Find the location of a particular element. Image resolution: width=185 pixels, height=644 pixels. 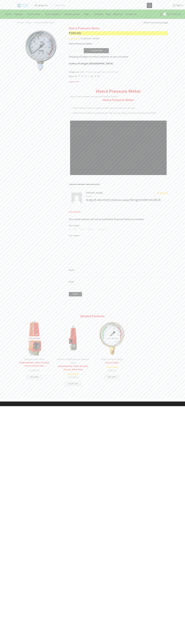

a: Return to previous page is located at coordinates (156, 23).